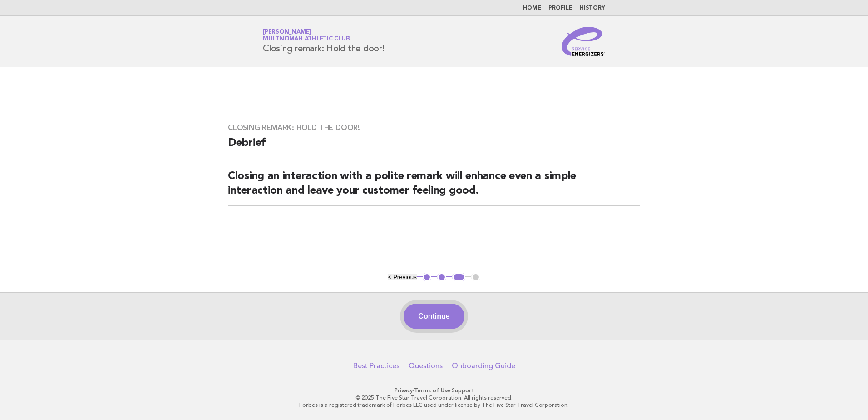  What do you see at coordinates (434, 188) in the screenshot?
I see `h2: Closing an interaction with a polite remark will enhance even a simple interaction and leave your...` at bounding box center [434, 188].